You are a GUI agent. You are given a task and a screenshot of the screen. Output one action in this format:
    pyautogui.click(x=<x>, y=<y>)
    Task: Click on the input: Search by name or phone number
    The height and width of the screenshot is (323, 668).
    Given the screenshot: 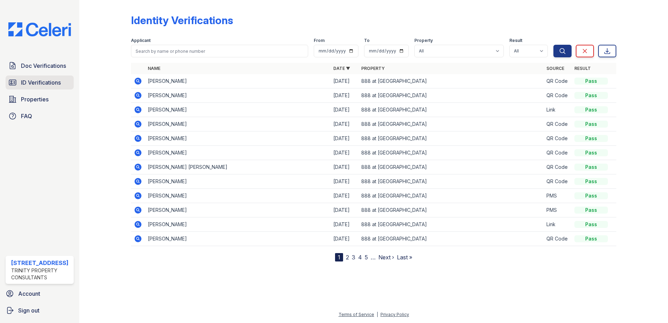 What is the action you would take?
    pyautogui.click(x=220, y=51)
    